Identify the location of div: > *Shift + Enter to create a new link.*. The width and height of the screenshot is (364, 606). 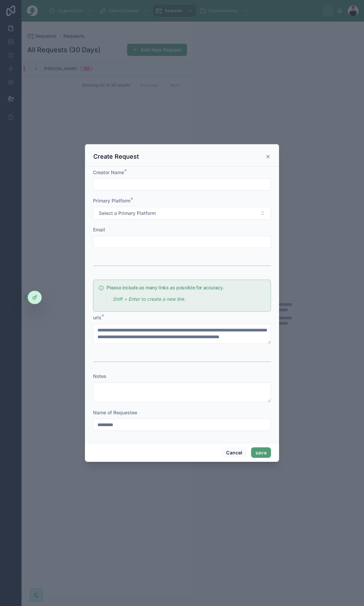
(186, 299).